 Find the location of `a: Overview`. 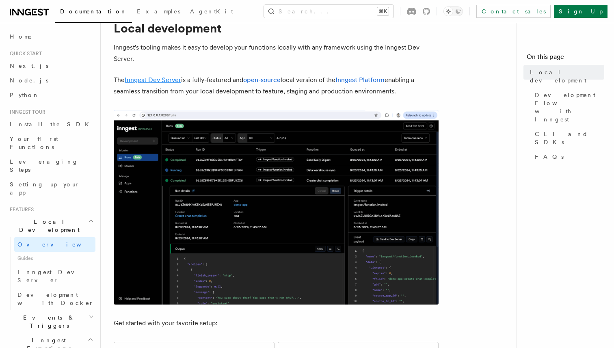

a: Overview is located at coordinates (55, 244).